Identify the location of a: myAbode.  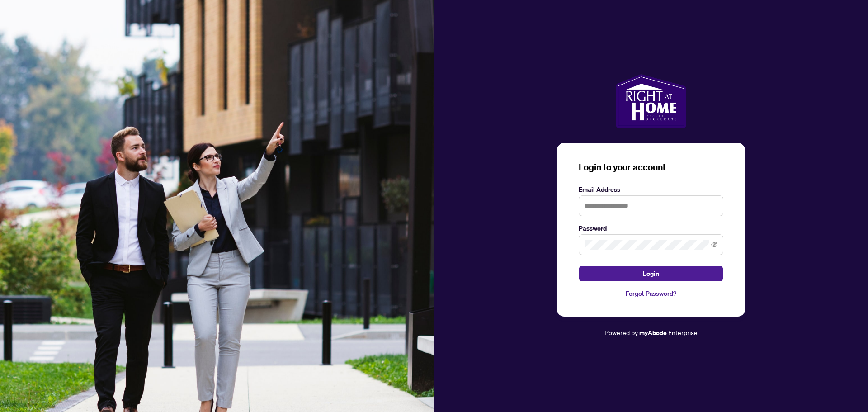
(653, 333).